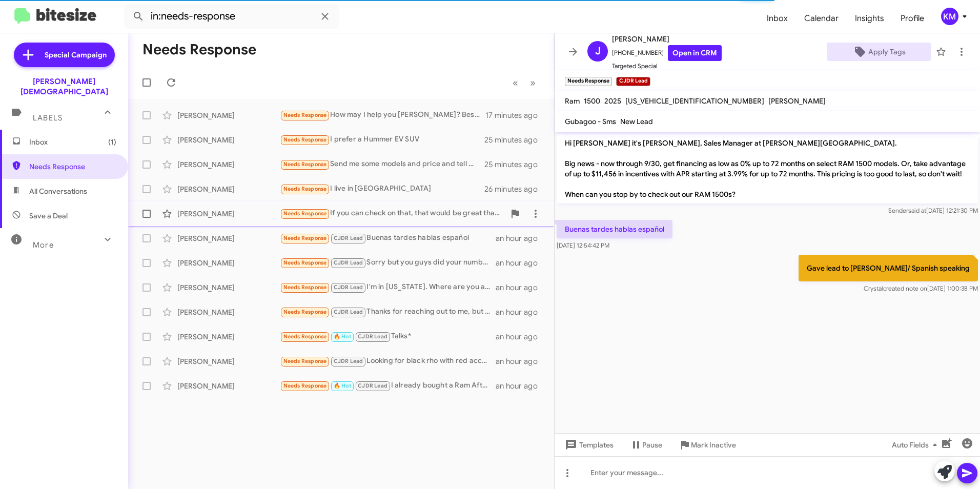 The image size is (980, 489). Describe the element at coordinates (821, 18) in the screenshot. I see `span: Calendar` at that location.